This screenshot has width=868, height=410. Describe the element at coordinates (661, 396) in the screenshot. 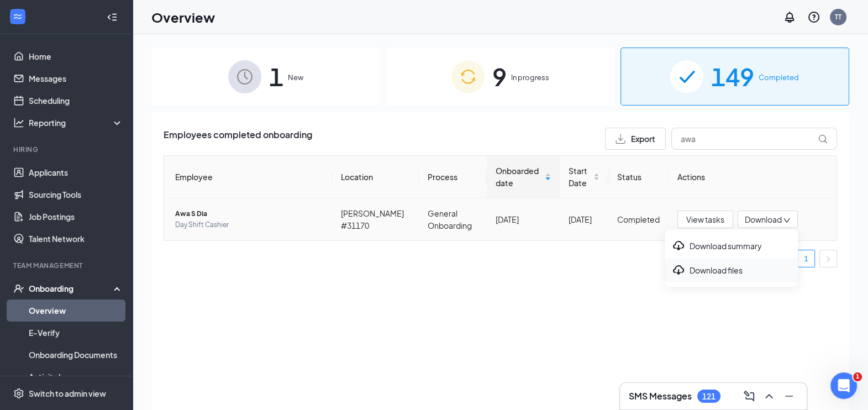

I see `h3: SMS Messages` at that location.